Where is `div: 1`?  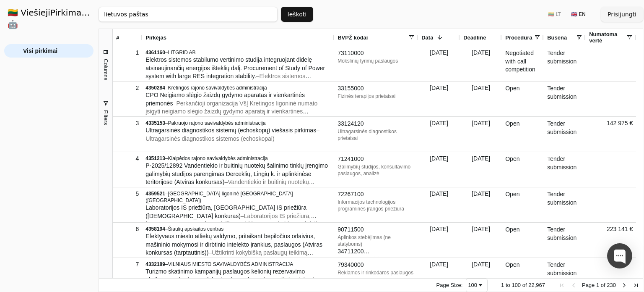 div: 1 is located at coordinates (128, 53).